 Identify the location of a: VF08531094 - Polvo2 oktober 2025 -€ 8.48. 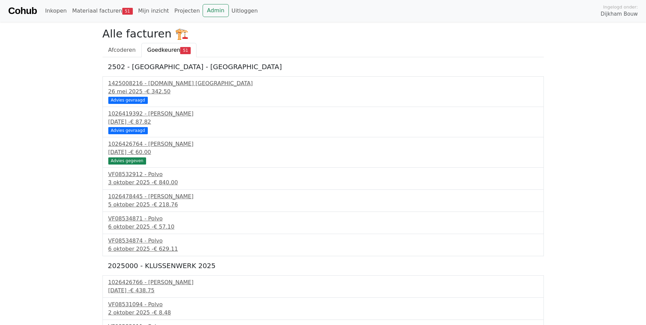
(323, 309).